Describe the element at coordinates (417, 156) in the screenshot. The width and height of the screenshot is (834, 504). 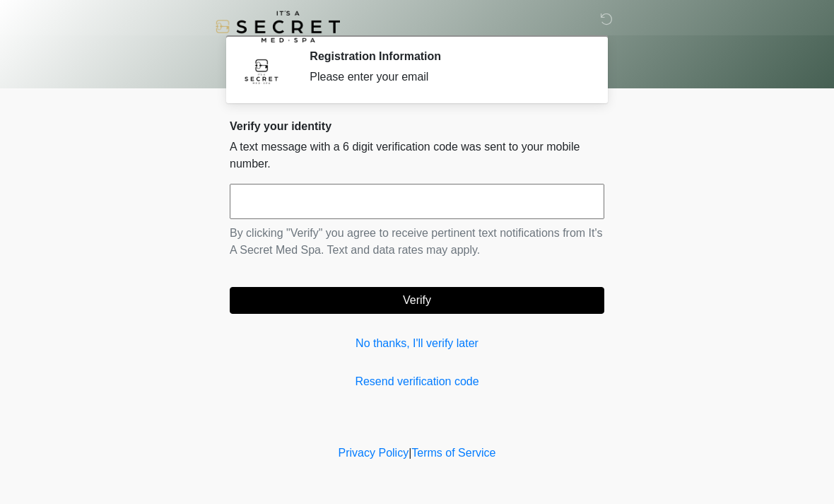
I see `p: A text message with a 6 digit verification code was sent to your mobile number.` at that location.